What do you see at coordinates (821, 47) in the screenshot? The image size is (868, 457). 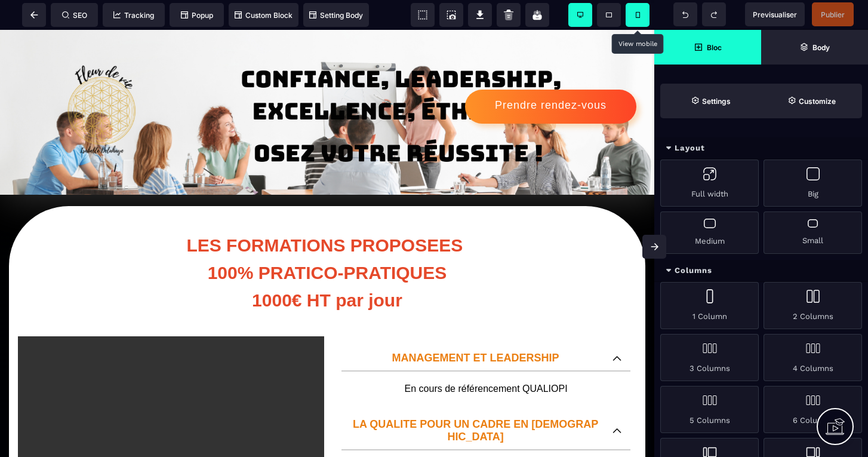 I see `strong: Body` at bounding box center [821, 47].